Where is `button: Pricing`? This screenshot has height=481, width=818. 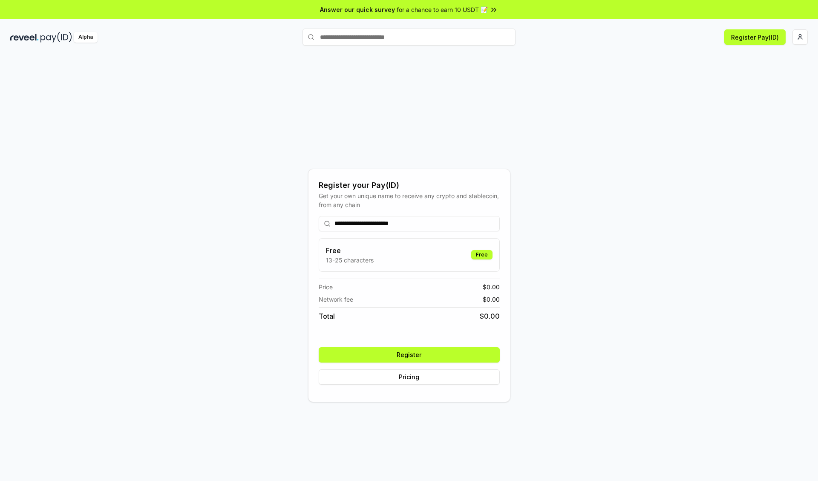 button: Pricing is located at coordinates (409, 377).